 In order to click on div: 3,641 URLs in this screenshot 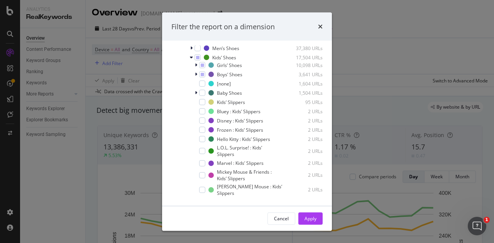, I will do `click(303, 74)`.